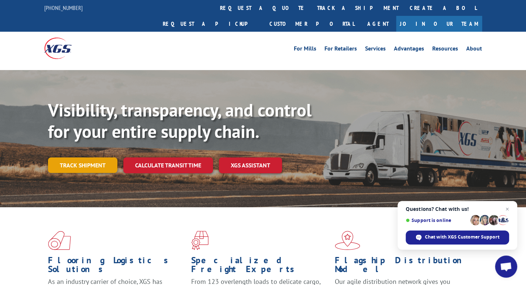  I want to click on a: Join Our Team, so click(439, 24).